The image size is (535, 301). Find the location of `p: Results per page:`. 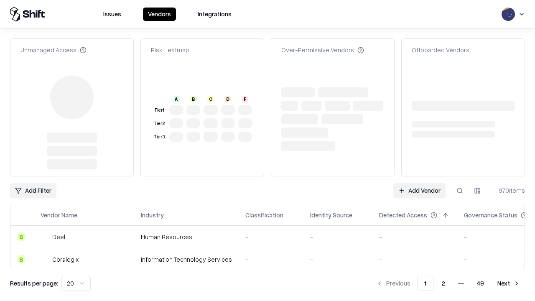

p: Results per page: is located at coordinates (34, 283).